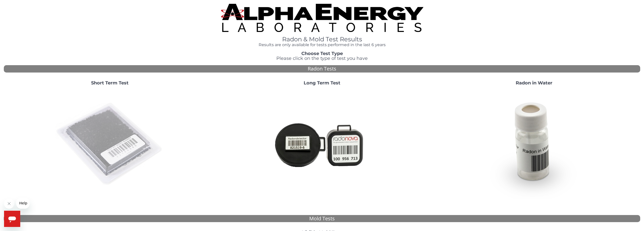 Image resolution: width=644 pixels, height=231 pixels. Describe the element at coordinates (322, 58) in the screenshot. I see `span: Please click on the type of test you have` at that location.